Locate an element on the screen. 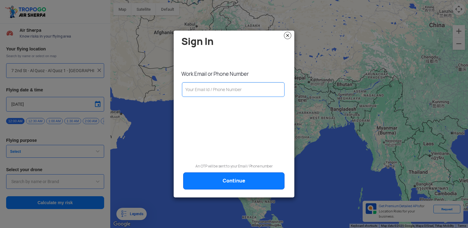  h4: Sign In is located at coordinates (235, 41).